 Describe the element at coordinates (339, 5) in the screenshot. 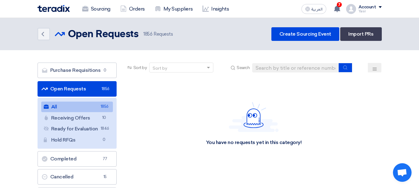

I see `span: 7` at that location.